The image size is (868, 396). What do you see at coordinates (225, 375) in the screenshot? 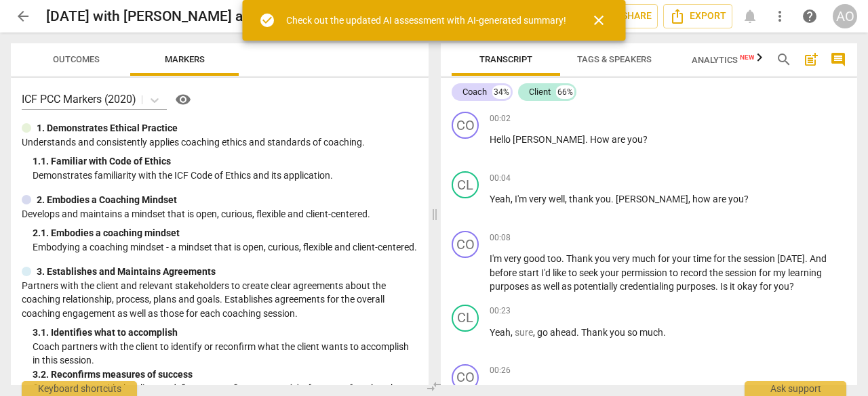
I see `div: 3. 2. Reconfirms measures of success` at bounding box center [225, 375].